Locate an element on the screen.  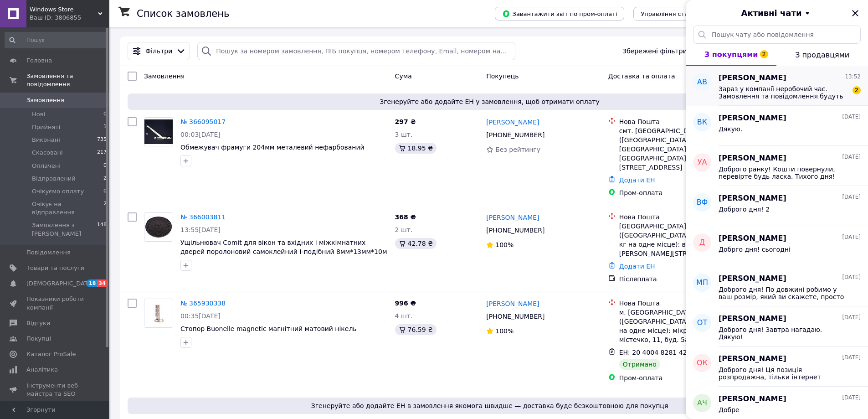
div: Ваш ID: 3806855 is located at coordinates (69, 18).